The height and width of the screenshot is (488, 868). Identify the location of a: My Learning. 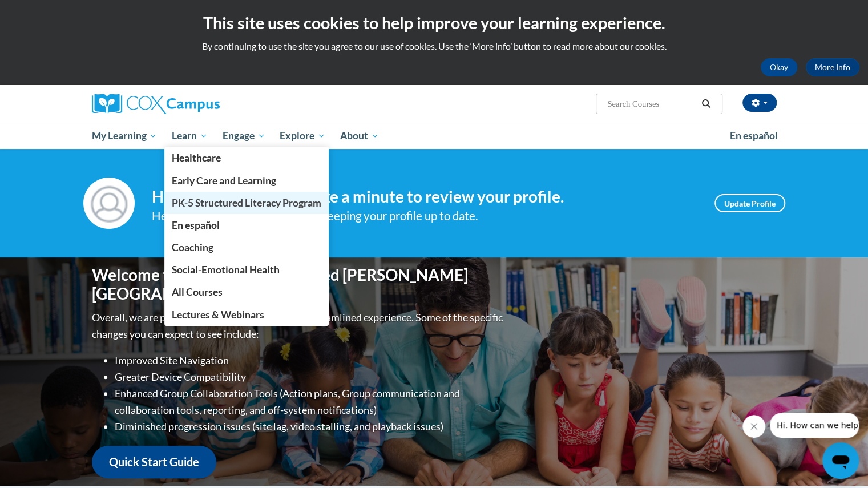
(124, 136).